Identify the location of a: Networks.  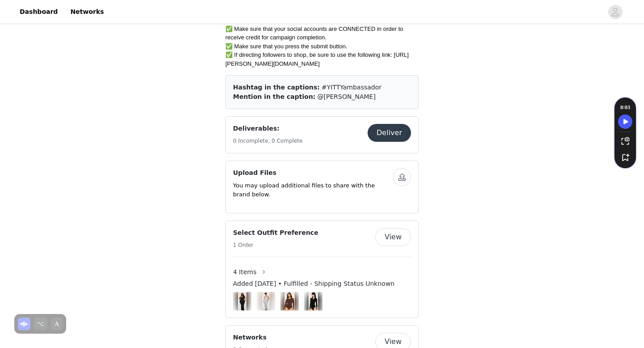
(86, 12).